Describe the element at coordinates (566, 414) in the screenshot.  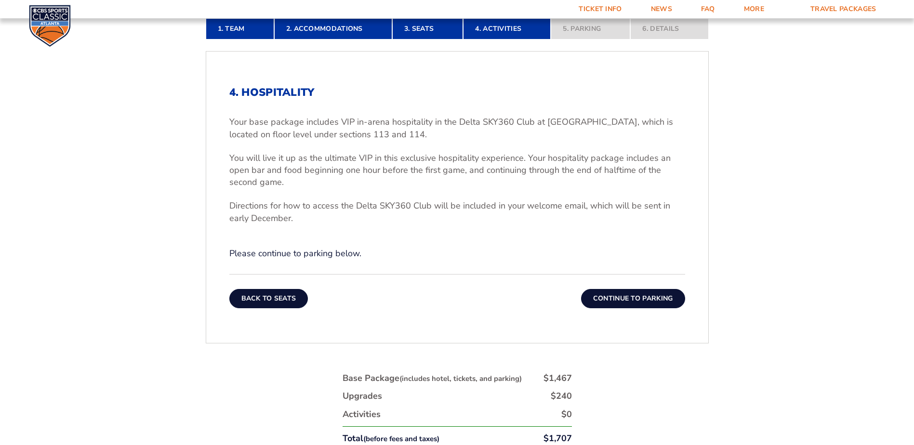
I see `div: $0` at that location.